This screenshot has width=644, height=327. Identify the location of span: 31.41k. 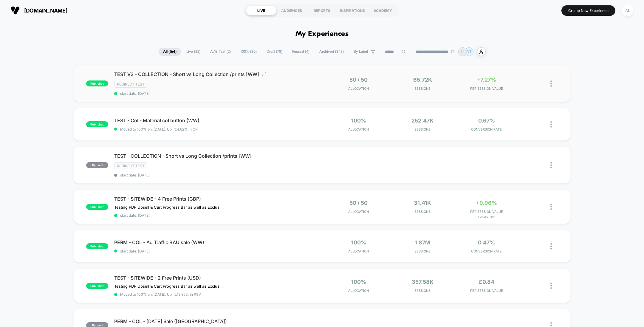
(422, 203).